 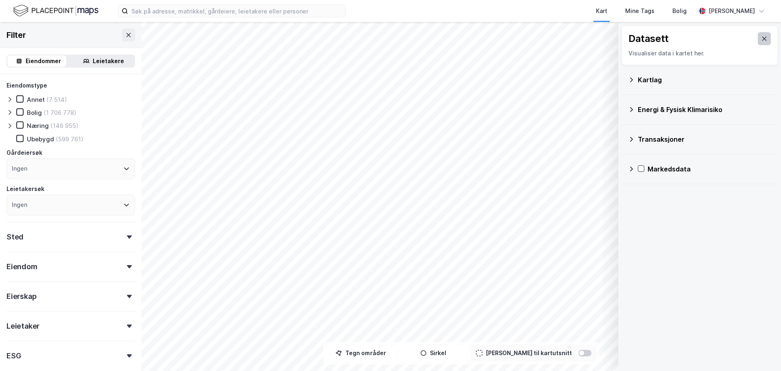 What do you see at coordinates (43, 61) in the screenshot?
I see `div: Eiendommer` at bounding box center [43, 61].